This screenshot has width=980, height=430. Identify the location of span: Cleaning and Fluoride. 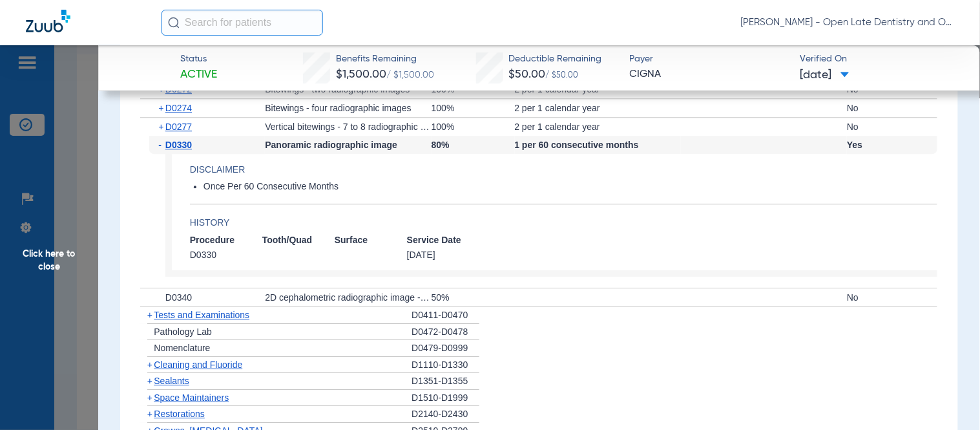
(198, 365).